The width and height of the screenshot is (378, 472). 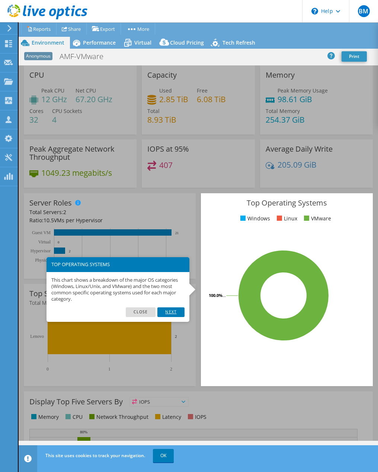 What do you see at coordinates (314, 11) in the screenshot?
I see `svg: \n` at bounding box center [314, 11].